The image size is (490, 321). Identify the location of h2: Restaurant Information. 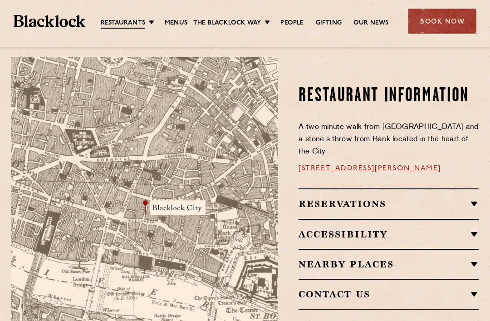
(388, 96).